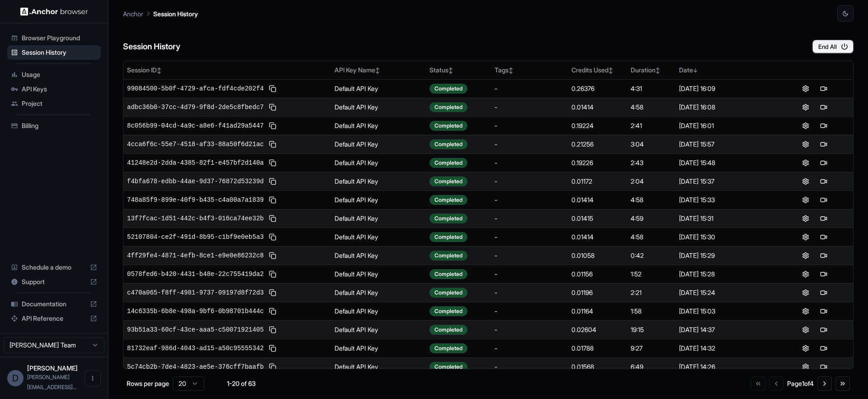 This screenshot has height=399, width=868. Describe the element at coordinates (195, 237) in the screenshot. I see `span: 52107804-ce2f-491d-8b95-c1bf9e0eb5a3` at that location.